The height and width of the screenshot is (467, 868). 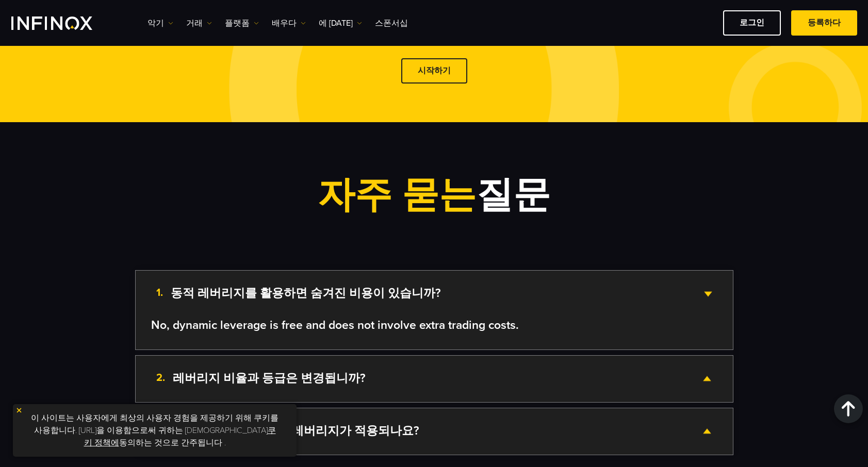 I want to click on font: 자주 묻는, so click(x=396, y=196).